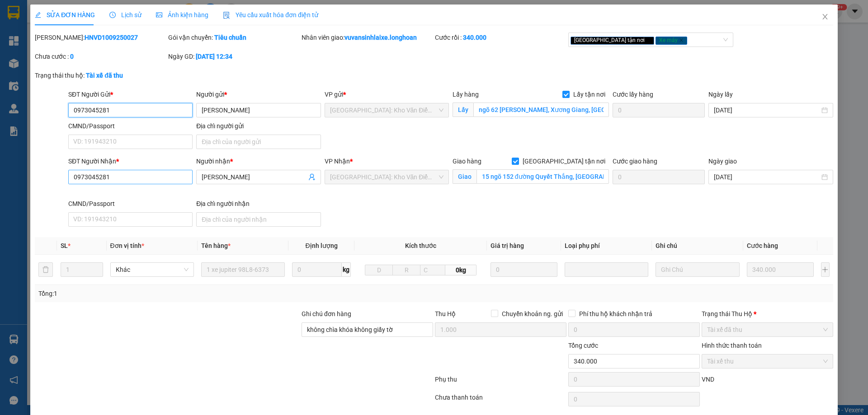  Describe the element at coordinates (659, 110) in the screenshot. I see `input: Cước lấy hàng` at that location.